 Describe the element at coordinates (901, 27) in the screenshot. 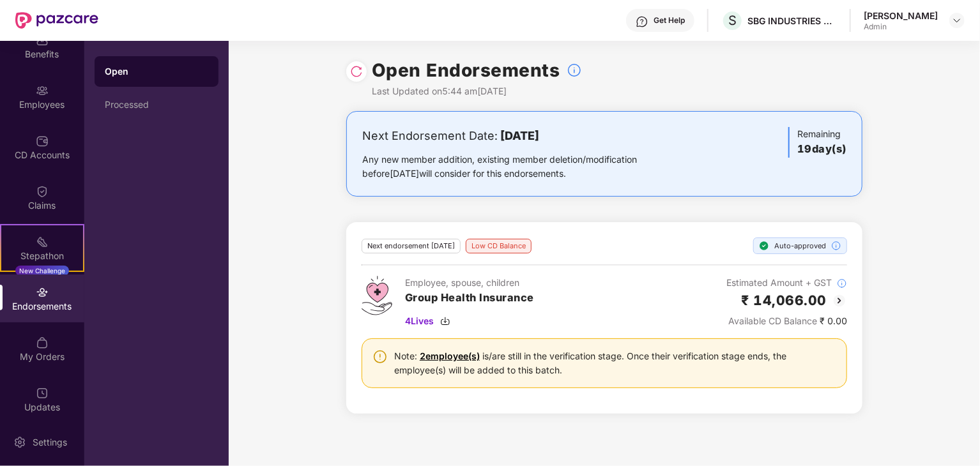

I see `div: Admin` at that location.